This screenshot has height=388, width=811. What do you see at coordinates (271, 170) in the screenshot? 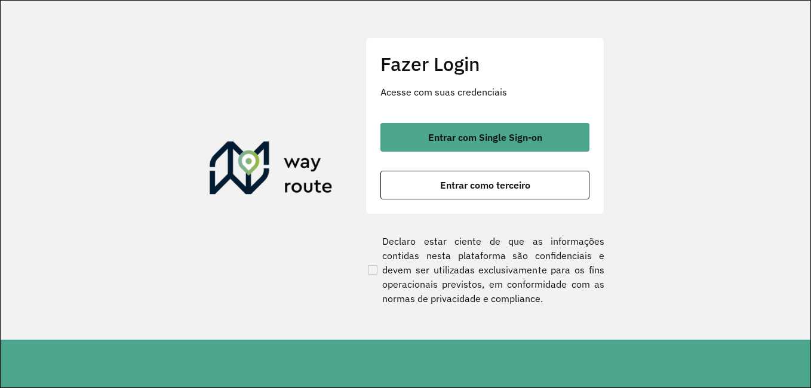
I see `img: Roteirizador AmbevTech` at bounding box center [271, 170].